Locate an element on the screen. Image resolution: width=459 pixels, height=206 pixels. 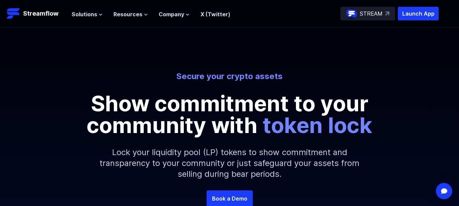
a: Launch App is located at coordinates (418, 14).